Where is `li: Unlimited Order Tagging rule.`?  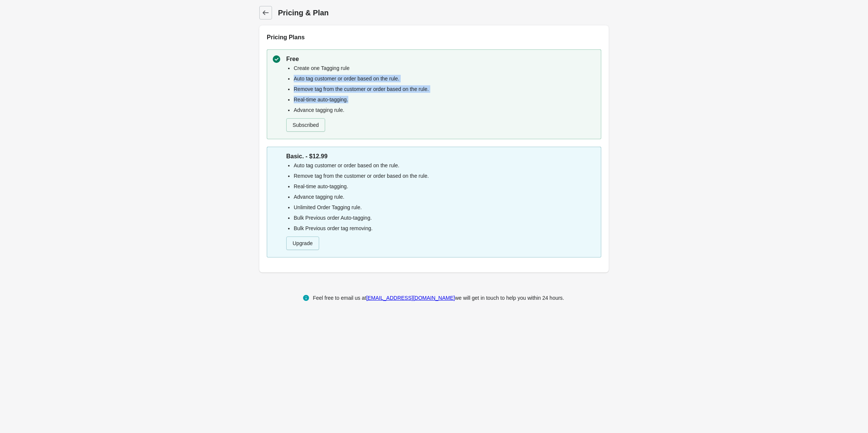 li: Unlimited Order Tagging rule. is located at coordinates (444, 207).